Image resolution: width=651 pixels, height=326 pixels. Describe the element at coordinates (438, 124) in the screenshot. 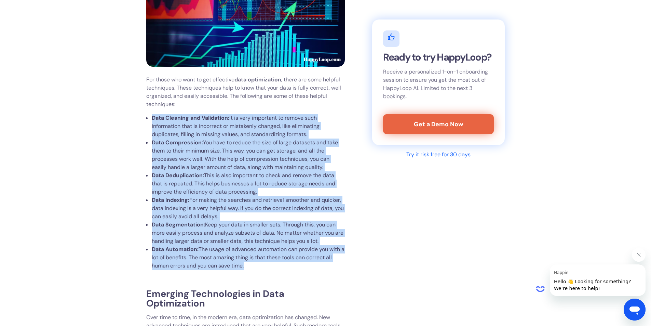

I see `a: Get a Demo Now` at that location.